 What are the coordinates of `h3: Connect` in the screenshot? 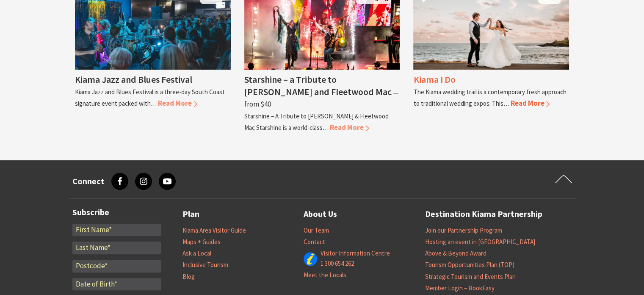 It's located at (89, 181).